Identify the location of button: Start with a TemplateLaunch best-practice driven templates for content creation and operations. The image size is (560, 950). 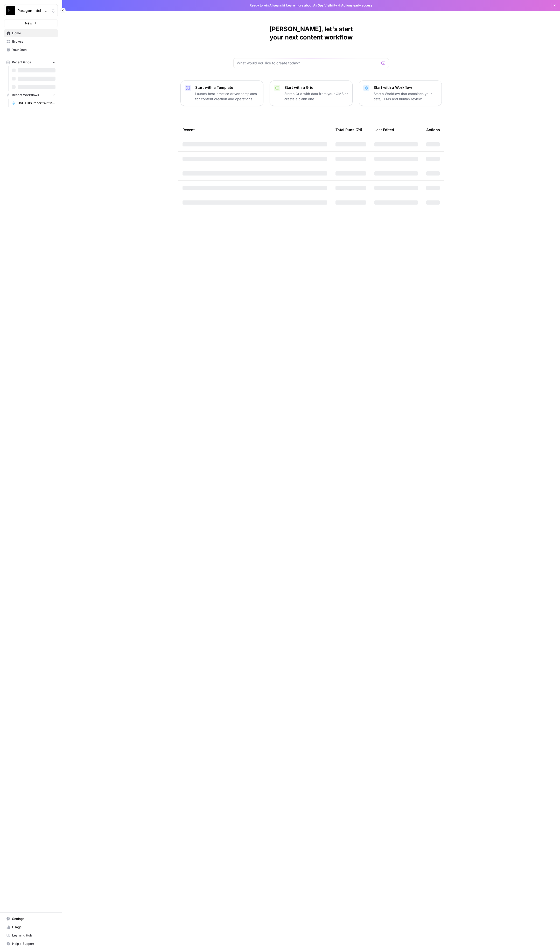
(222, 93).